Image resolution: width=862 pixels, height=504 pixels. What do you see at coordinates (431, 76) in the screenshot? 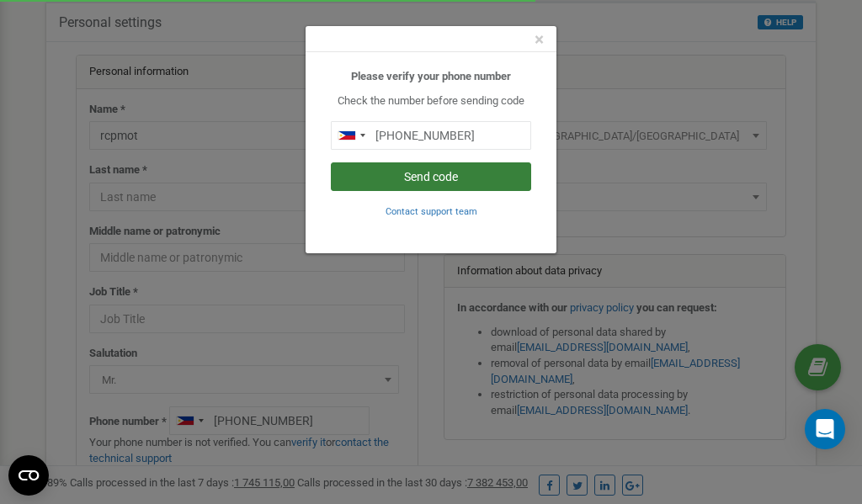
I see `b: Please verify your phone number` at bounding box center [431, 76].